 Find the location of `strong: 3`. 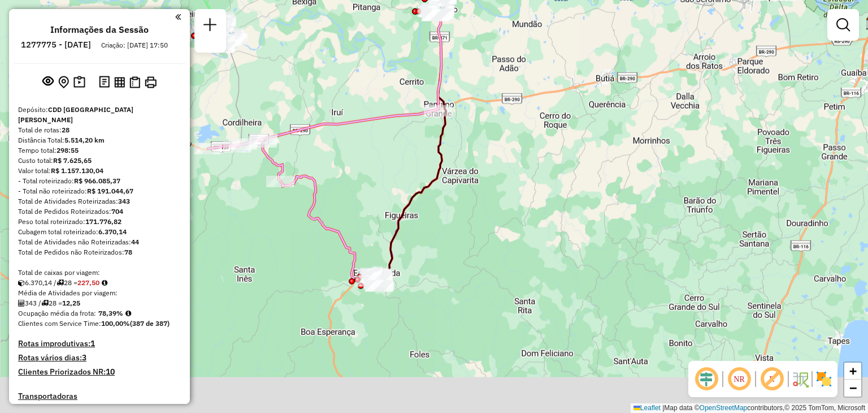

strong: 3 is located at coordinates (84, 357).